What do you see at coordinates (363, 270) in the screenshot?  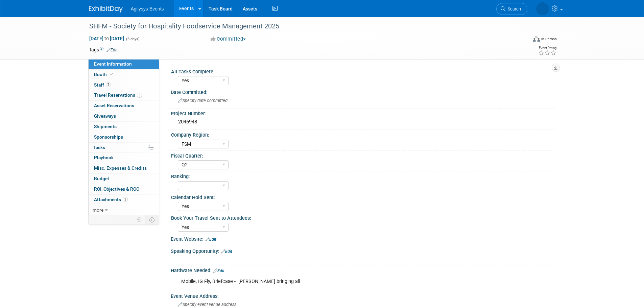 I see `div: Hardware Needed:` at bounding box center [363, 270].